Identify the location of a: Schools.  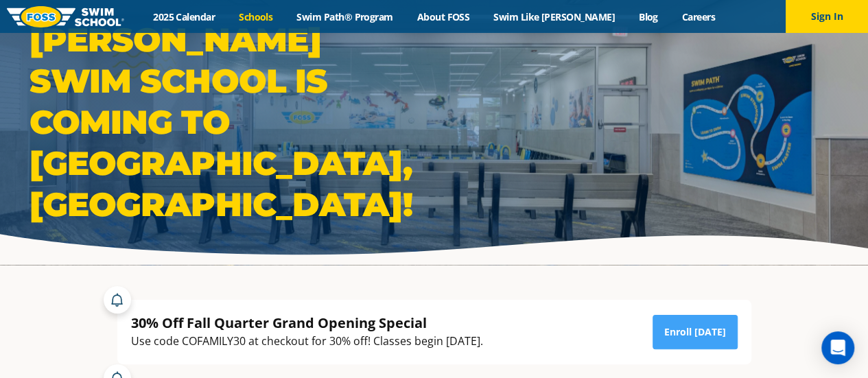
(256, 16).